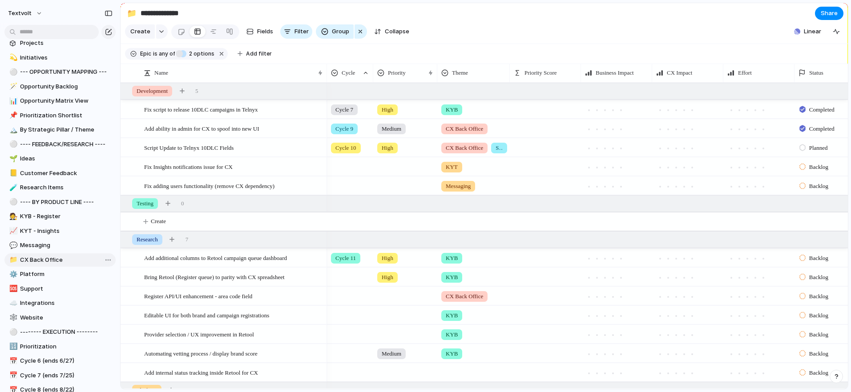 Image resolution: width=851 pixels, height=392 pixels. I want to click on span: Cycle 11, so click(346, 259).